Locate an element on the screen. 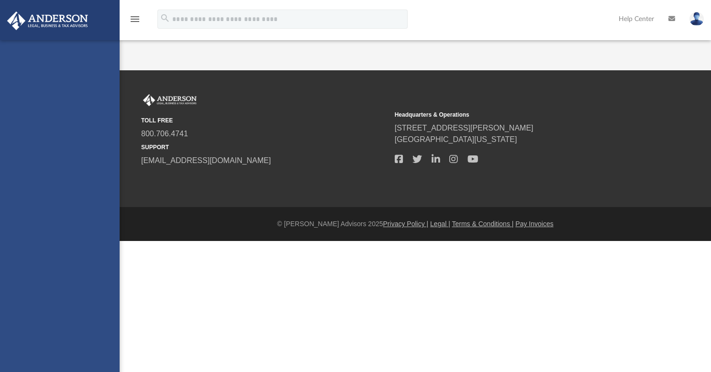  a: Pay Invoices is located at coordinates (534, 224).